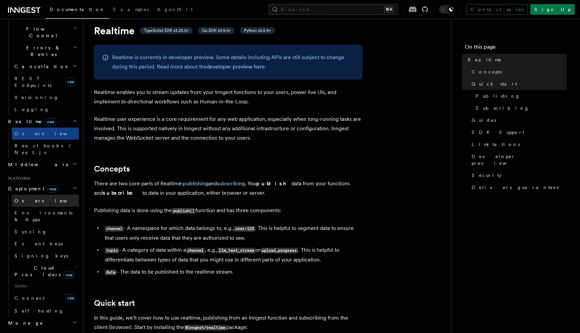 The image size is (580, 333). Describe the element at coordinates (228, 323) in the screenshot. I see `p: In this guide, we'll cover how to use realtime, publishing from an Inngest function and subscribi...` at that location.